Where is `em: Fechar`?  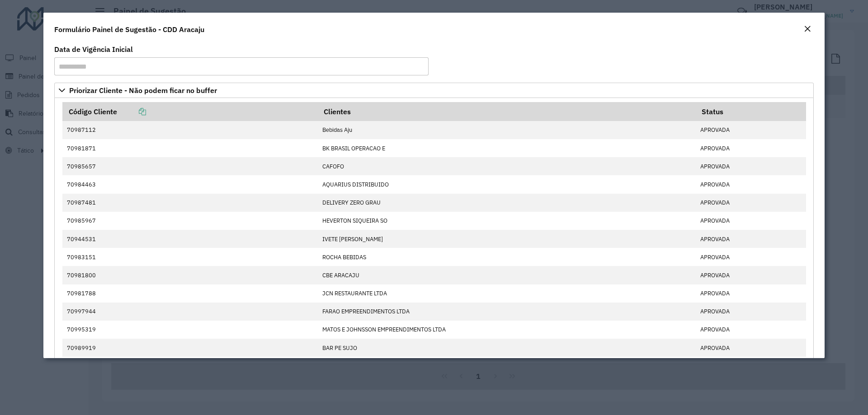
em: Fechar is located at coordinates (807, 29).